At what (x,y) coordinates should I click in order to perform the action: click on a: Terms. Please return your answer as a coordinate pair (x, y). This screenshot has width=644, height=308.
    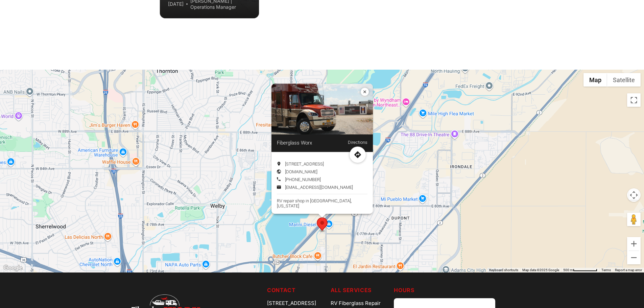
    Looking at the image, I should click on (606, 270).